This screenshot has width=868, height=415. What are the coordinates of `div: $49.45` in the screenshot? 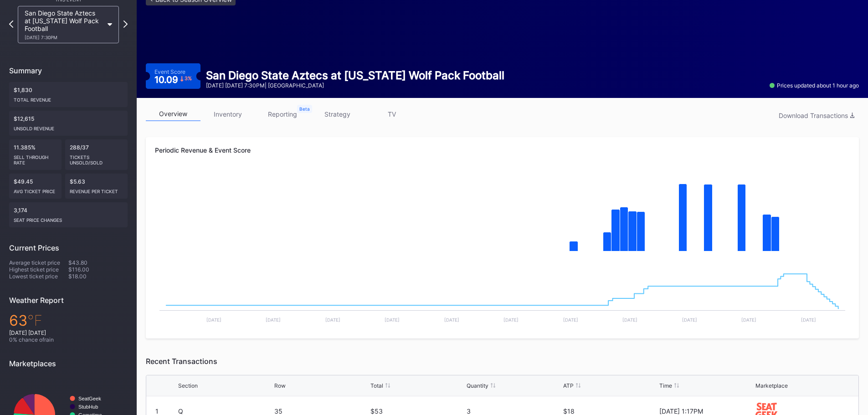 It's located at (35, 186).